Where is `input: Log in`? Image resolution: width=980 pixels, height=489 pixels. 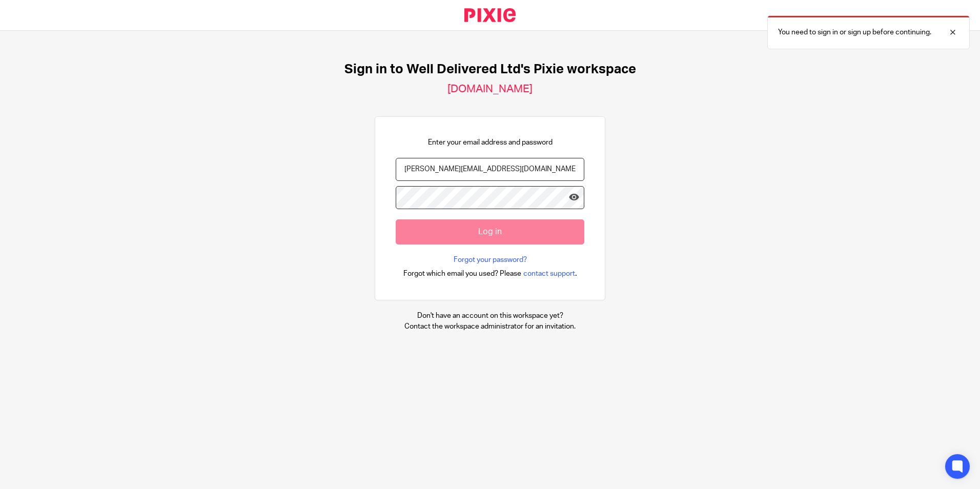 input: Log in is located at coordinates (490, 231).